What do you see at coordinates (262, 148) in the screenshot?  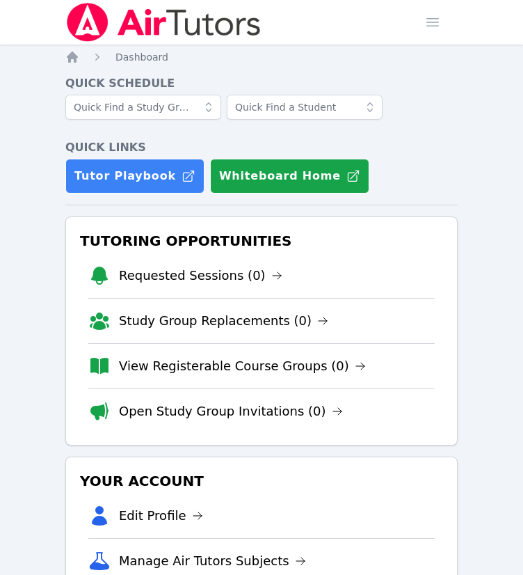 I see `h4: Quick Links` at bounding box center [262, 148].